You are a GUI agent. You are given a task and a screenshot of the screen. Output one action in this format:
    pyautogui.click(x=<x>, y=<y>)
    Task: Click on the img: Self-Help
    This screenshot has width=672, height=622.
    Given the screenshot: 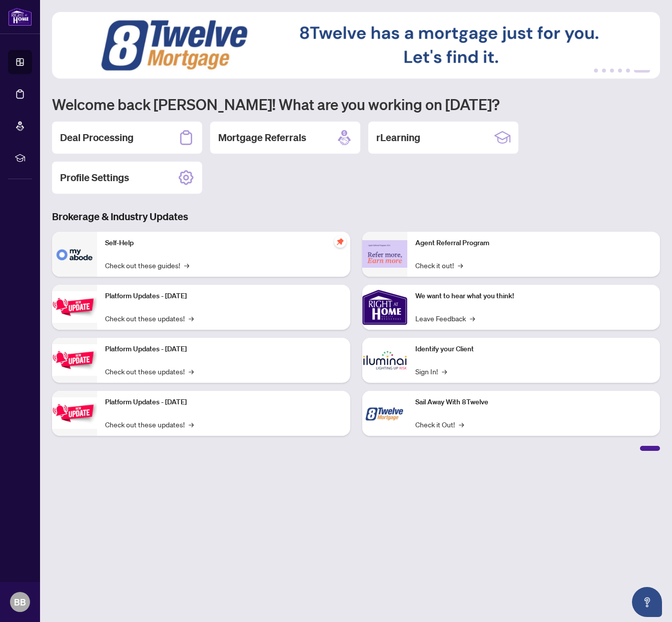 What is the action you would take?
    pyautogui.click(x=75, y=254)
    